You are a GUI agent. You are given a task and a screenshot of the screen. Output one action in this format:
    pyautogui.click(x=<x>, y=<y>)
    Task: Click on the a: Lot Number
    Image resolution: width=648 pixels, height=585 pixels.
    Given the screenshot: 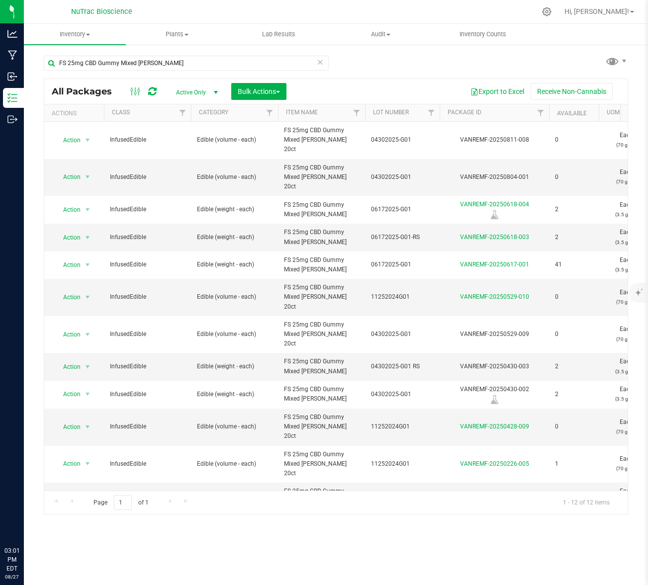 What is the action you would take?
    pyautogui.click(x=391, y=112)
    